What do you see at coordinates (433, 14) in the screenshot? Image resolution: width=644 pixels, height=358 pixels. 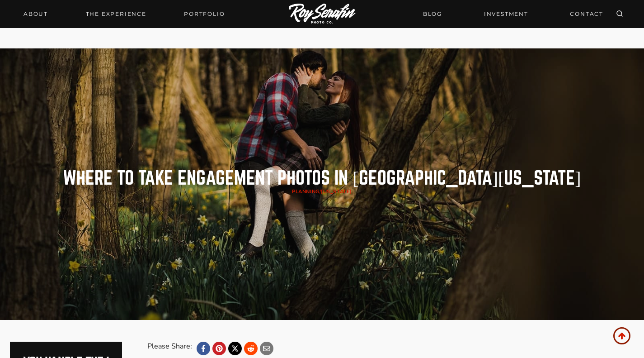 I see `a: BLOG` at bounding box center [433, 14].